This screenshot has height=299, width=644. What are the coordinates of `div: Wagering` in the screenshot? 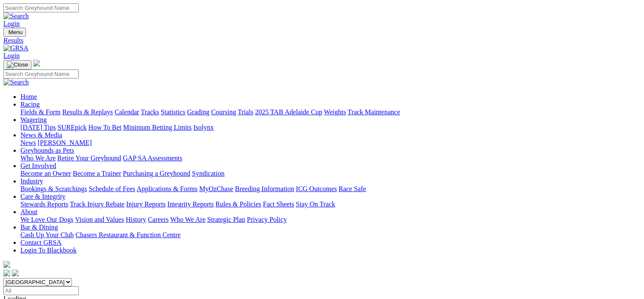 It's located at (330, 128).